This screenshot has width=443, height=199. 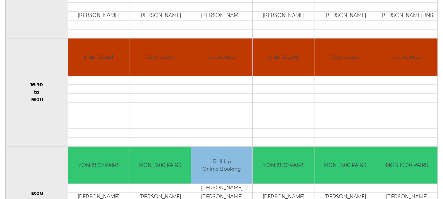 What do you see at coordinates (37, 92) in the screenshot?
I see `td: 16:30 to 19:00` at bounding box center [37, 92].